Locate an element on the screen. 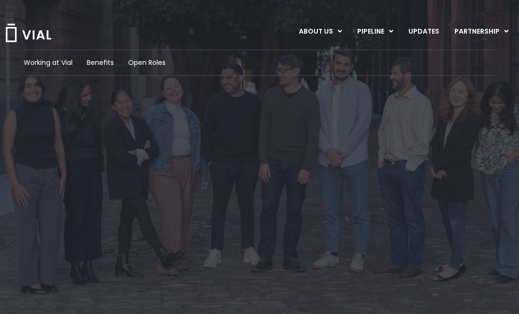 This screenshot has width=519, height=314. span: Benefits is located at coordinates (100, 63).